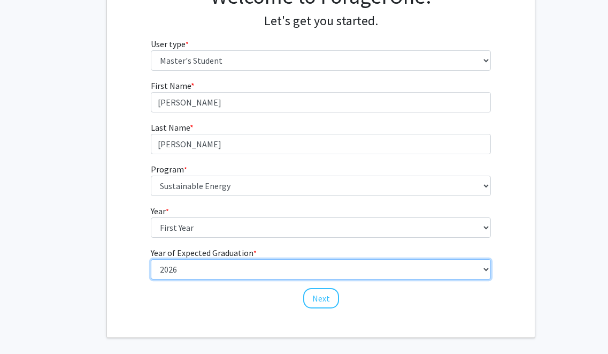 The height and width of the screenshot is (354, 608). I want to click on button: Next, so click(321, 298).